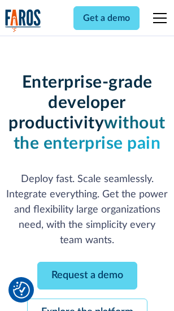  Describe the element at coordinates (80, 103) in the screenshot. I see `strong: Enterprise-grade developer productivity` at that location.